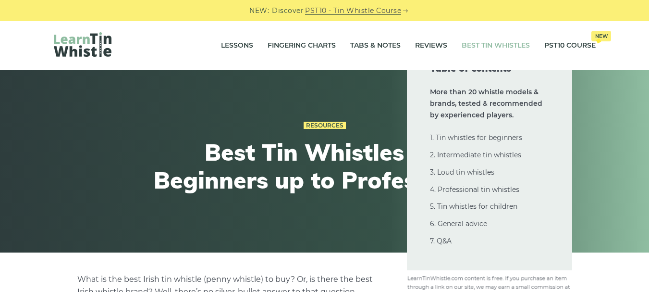 Image resolution: width=649 pixels, height=292 pixels. Describe the element at coordinates (496, 46) in the screenshot. I see `a: Best Tin Whistles` at that location.